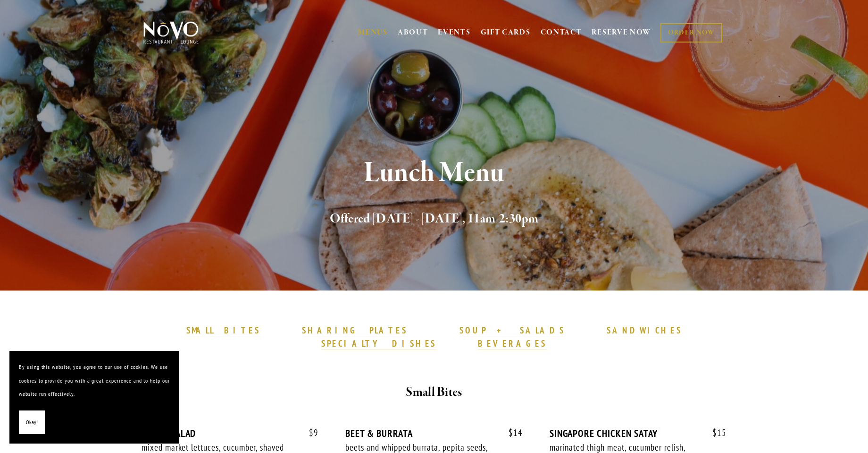 The image size is (868, 453). What do you see at coordinates (95, 381) in the screenshot?
I see `p: By using this website, you agree to our use of cookies. We use cookies to provide you with a grea...` at bounding box center [95, 381].